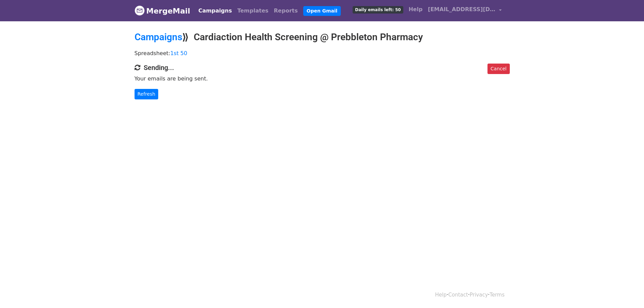 Image resolution: width=644 pixels, height=308 pixels. What do you see at coordinates (378, 10) in the screenshot?
I see `span: Daily emails left: 50` at bounding box center [378, 10].